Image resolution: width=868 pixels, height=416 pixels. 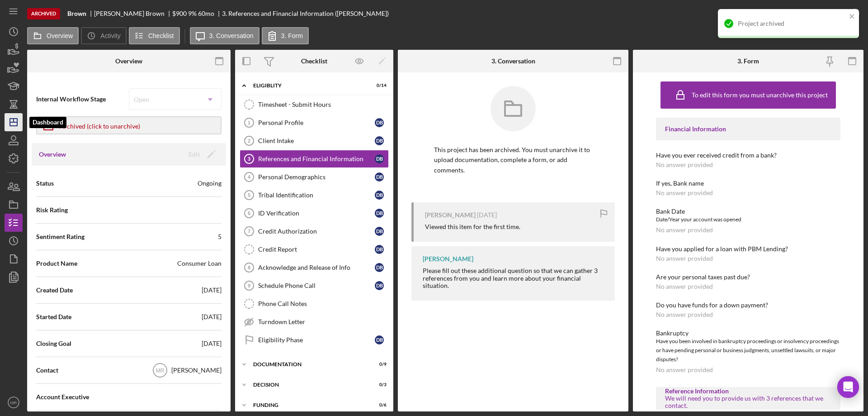 I want to click on div: Reference Information, so click(x=748, y=391).